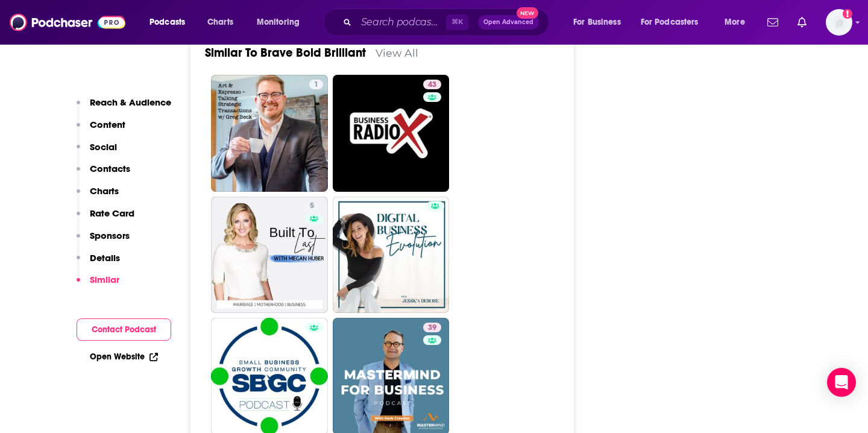 The height and width of the screenshot is (433, 868). I want to click on span: Podcasts, so click(167, 22).